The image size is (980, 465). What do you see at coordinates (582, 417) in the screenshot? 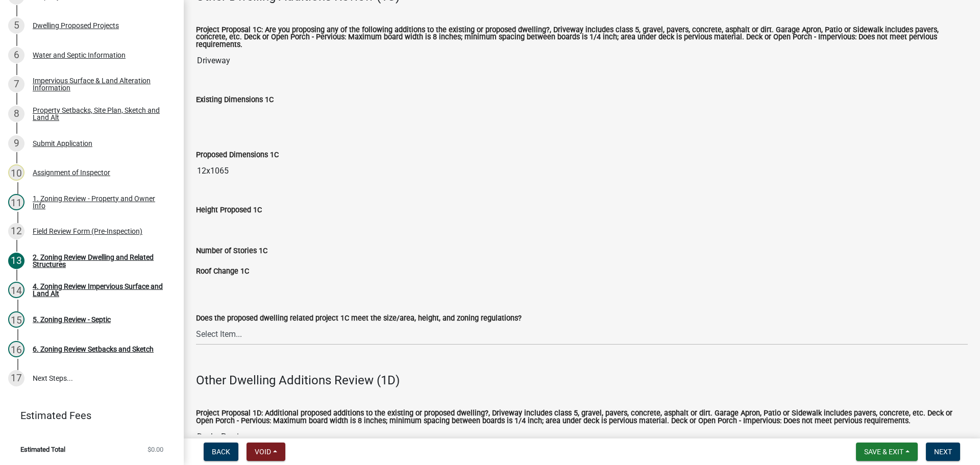
I see `label: Project Proposal 1D: Additional proposed additions to the existing or proposed dwelling?, Drivewa...` at bounding box center [582, 417].